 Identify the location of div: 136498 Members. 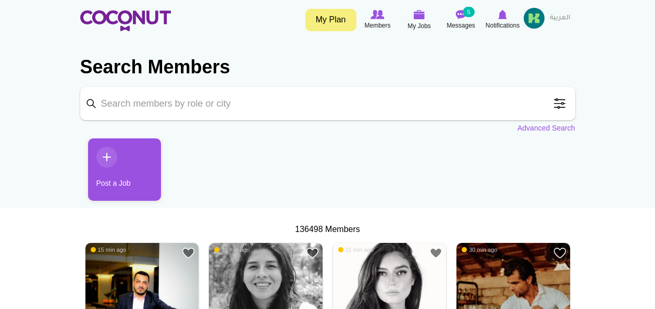
(328, 230).